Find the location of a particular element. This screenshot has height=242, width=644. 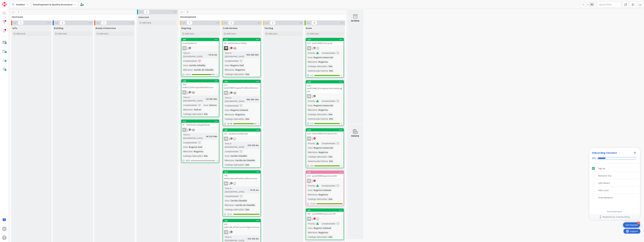

div: 149 is located at coordinates (325, 172).